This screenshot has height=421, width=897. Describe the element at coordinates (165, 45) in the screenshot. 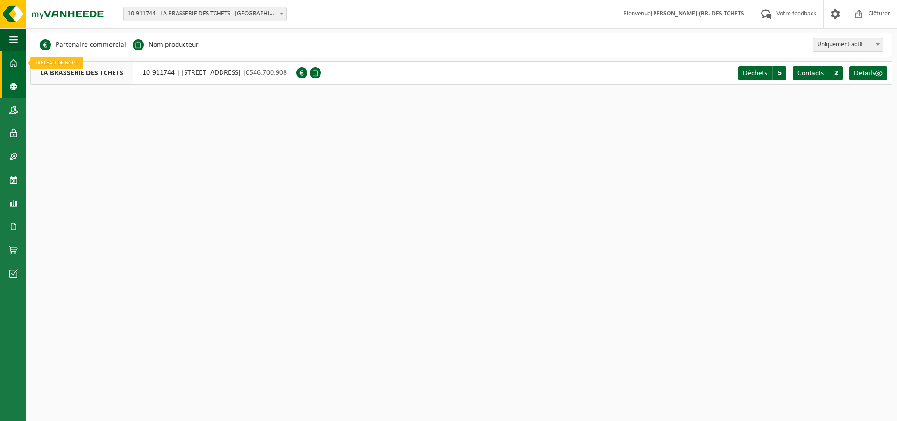

I see `li: Nom producteur` at that location.